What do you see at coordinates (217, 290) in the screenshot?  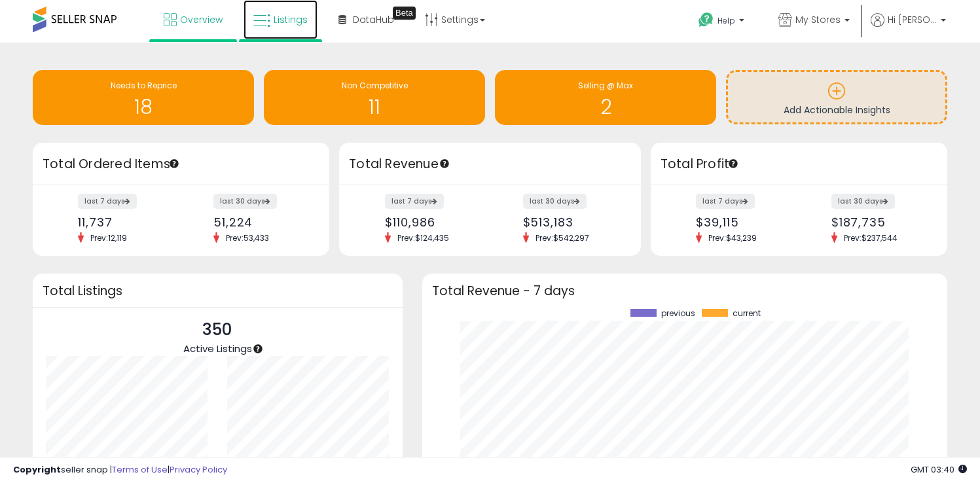 I see `h3: Total Listings` at bounding box center [217, 290].